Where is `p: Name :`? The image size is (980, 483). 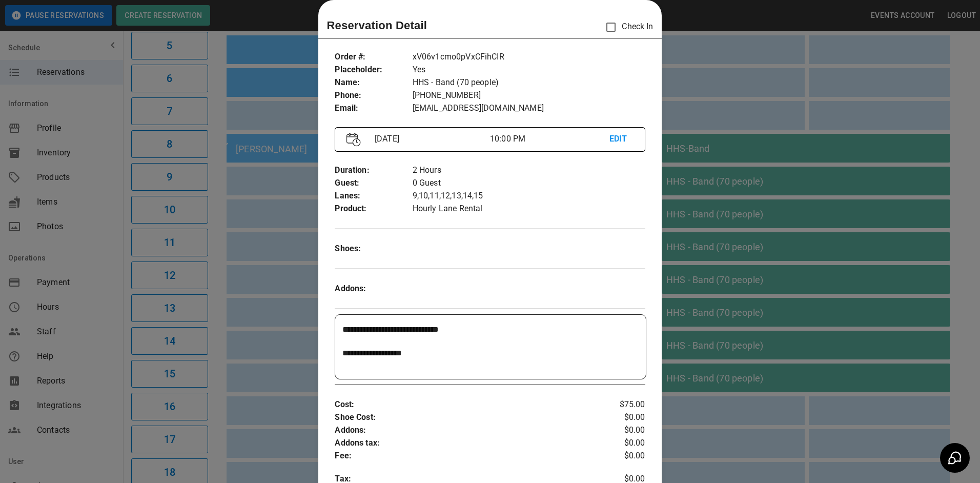
p: Name : is located at coordinates (373, 83).